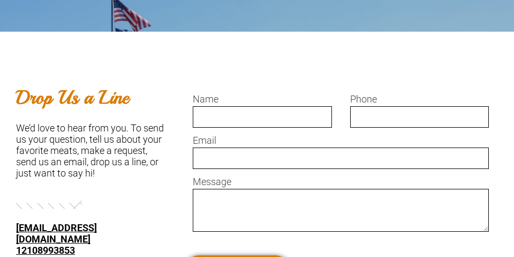 The width and height of the screenshot is (514, 257). Describe the element at coordinates (420, 99) in the screenshot. I see `label: Phone` at that location.